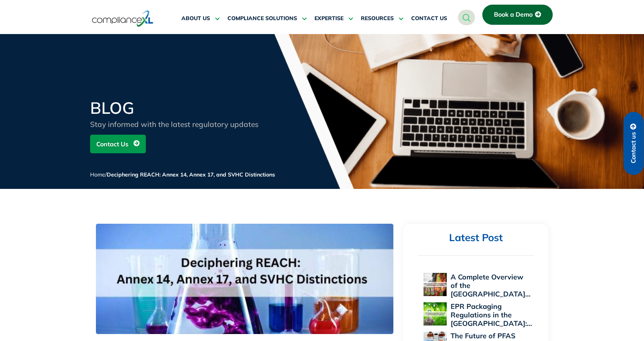 This screenshot has width=644, height=341. What do you see at coordinates (196, 19) in the screenshot?
I see `span: ABOUT US` at bounding box center [196, 19].